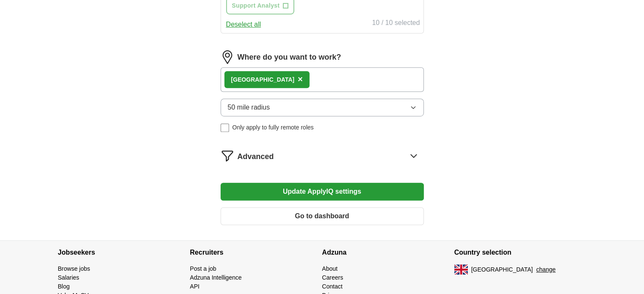 Image resolution: width=644 pixels, height=294 pixels. I want to click on span: Only apply to fully remote roles, so click(273, 127).